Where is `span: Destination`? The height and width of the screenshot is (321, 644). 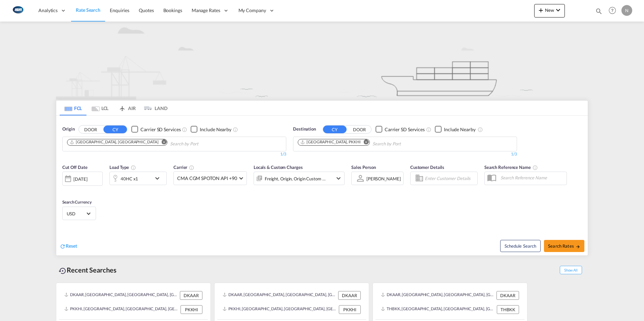
span: Destination is located at coordinates (304, 129).